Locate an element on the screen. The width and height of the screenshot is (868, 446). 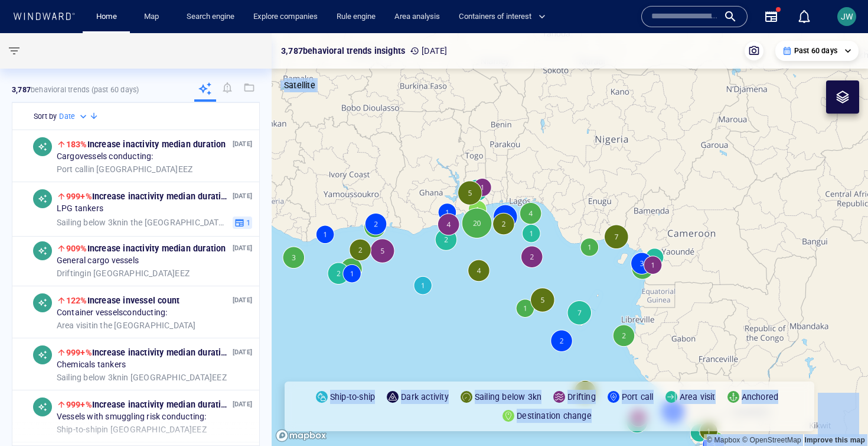
p: Past 60 days is located at coordinates (816, 51).